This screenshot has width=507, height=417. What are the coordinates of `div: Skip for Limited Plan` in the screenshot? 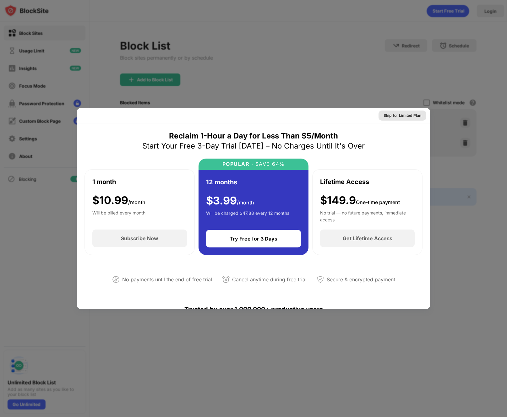 It's located at (402, 116).